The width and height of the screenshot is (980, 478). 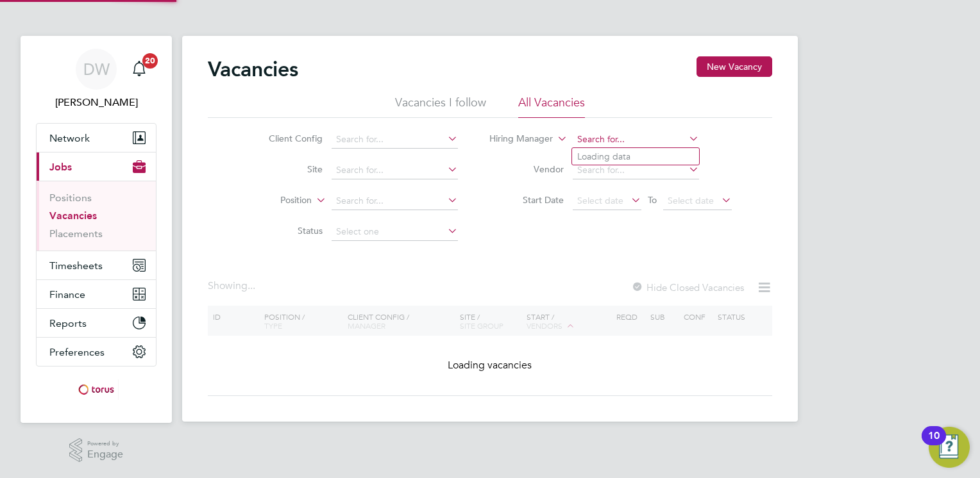 What do you see at coordinates (285, 169) in the screenshot?
I see `label: Site` at bounding box center [285, 169].